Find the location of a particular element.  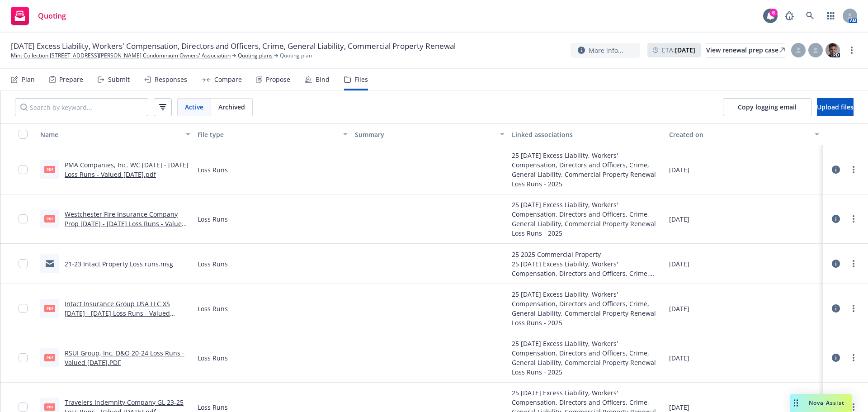

a: View renewal prep case is located at coordinates (746, 50).